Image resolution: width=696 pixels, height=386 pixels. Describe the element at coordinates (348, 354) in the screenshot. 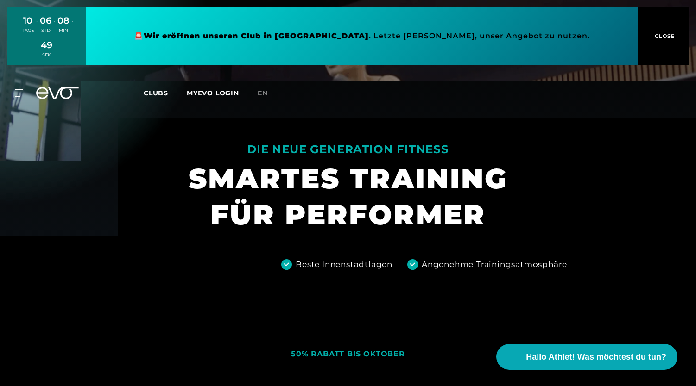

I see `div: 50% RABATT BIS OKTOBER` at that location.